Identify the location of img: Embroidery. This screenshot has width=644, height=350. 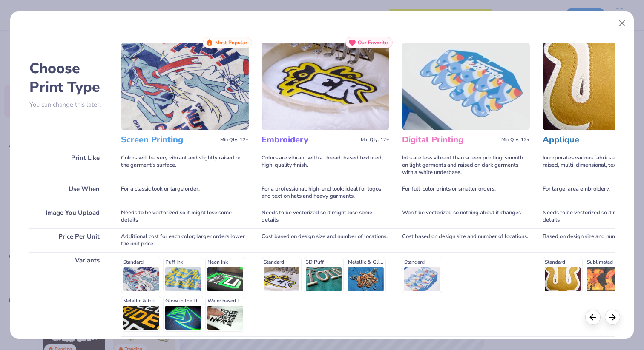
(325, 87).